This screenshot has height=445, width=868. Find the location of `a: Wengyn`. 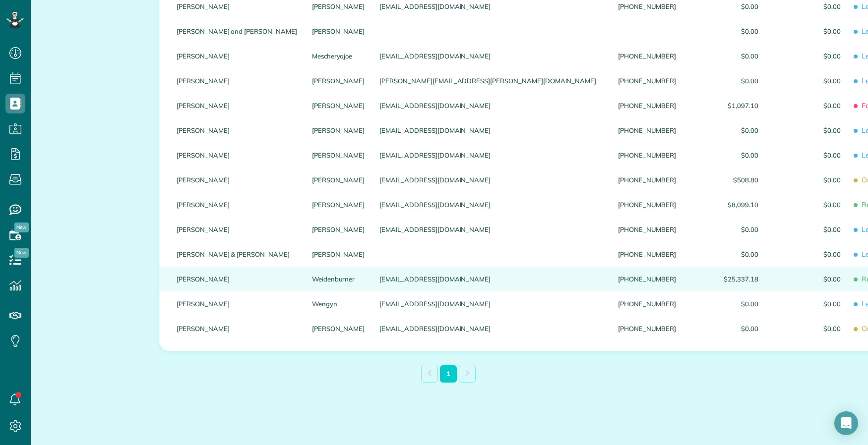

a: Wengyn is located at coordinates (338, 304).